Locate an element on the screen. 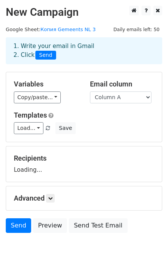  a: Copy/paste... is located at coordinates (37, 97).